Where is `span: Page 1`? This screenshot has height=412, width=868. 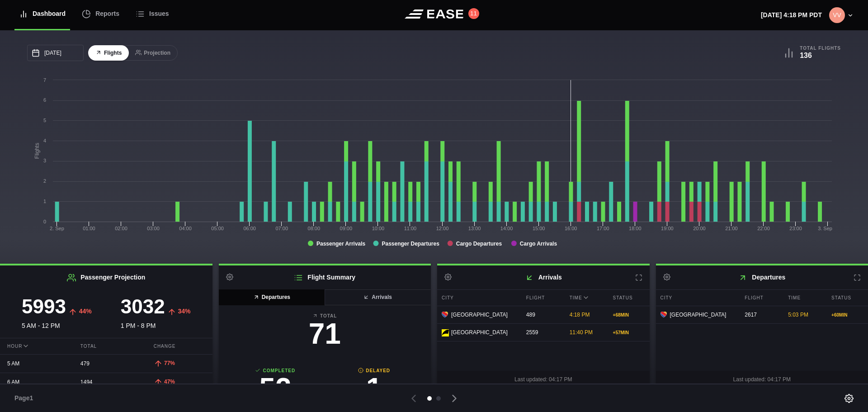
span: Page 1 is located at coordinates (26, 398).